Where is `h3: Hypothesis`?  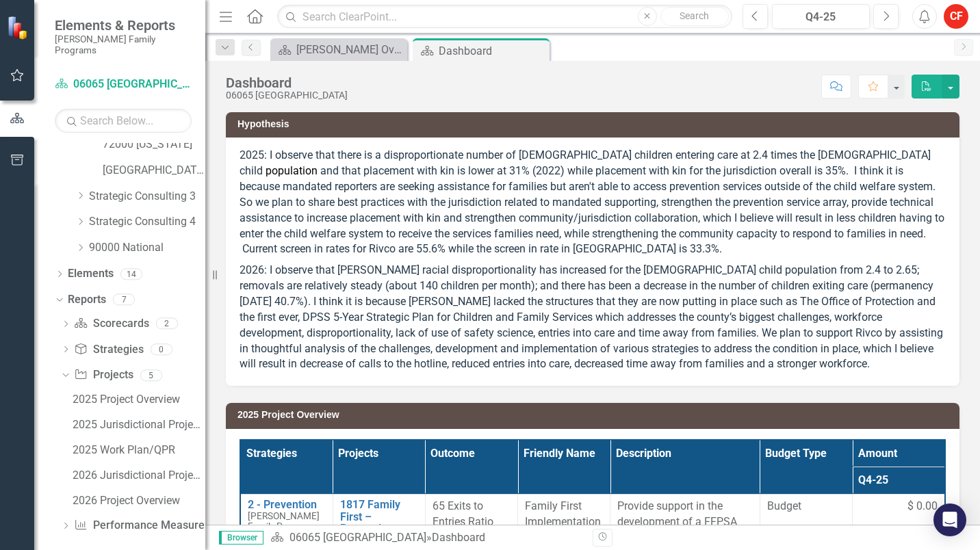 h3: Hypothesis is located at coordinates (595, 124).